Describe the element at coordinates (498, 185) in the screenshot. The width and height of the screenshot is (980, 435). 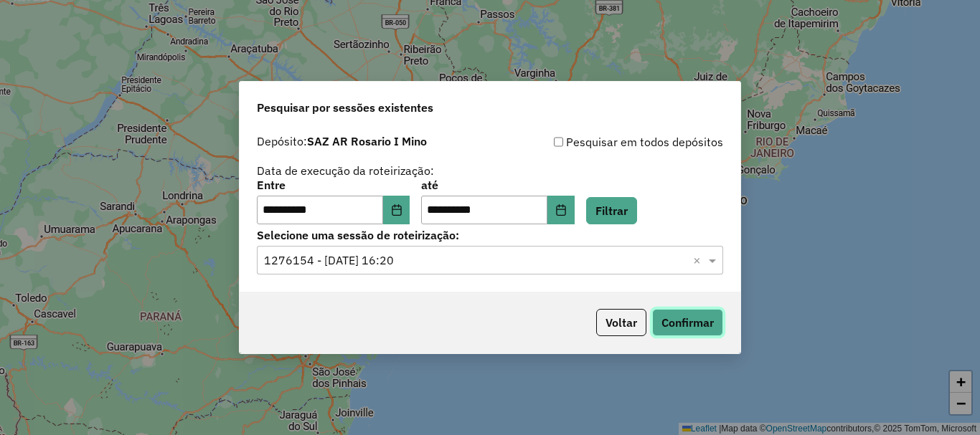
I see `label: até` at that location.